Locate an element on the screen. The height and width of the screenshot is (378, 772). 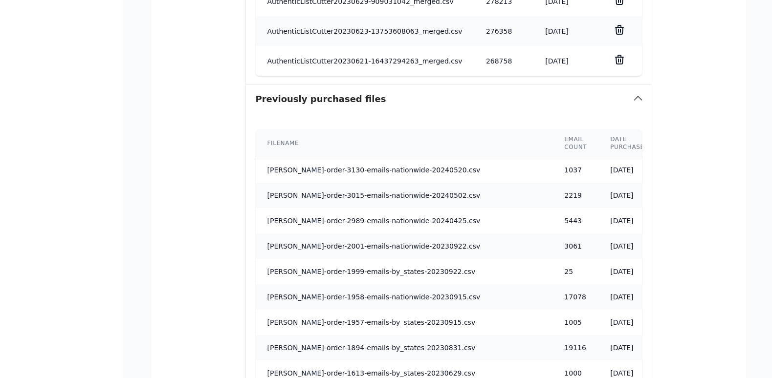
td: 17078 is located at coordinates (575, 297).